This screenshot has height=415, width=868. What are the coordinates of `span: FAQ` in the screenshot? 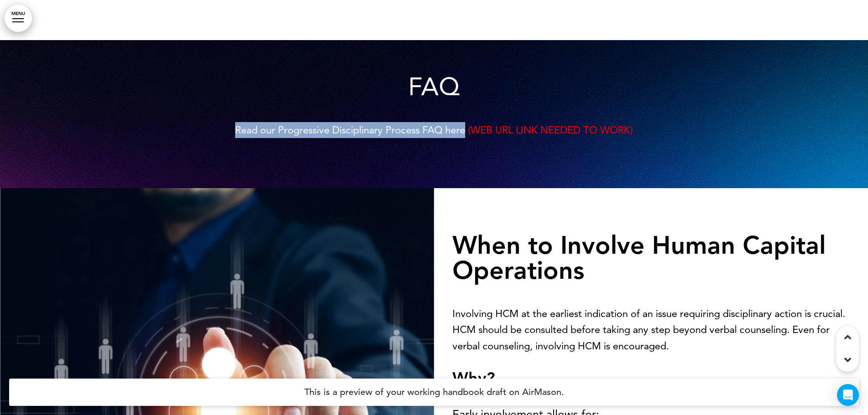 It's located at (434, 87).